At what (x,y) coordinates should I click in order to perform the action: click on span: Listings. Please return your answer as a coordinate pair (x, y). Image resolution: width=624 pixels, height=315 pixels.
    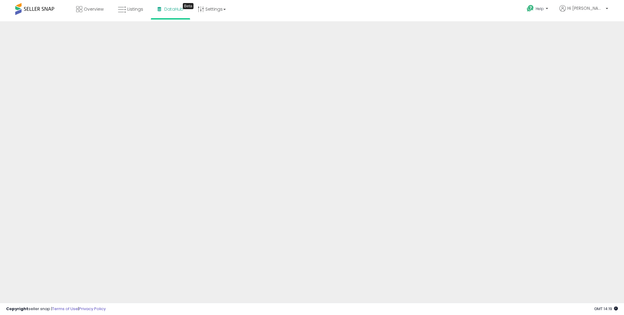
    Looking at the image, I should click on (135, 9).